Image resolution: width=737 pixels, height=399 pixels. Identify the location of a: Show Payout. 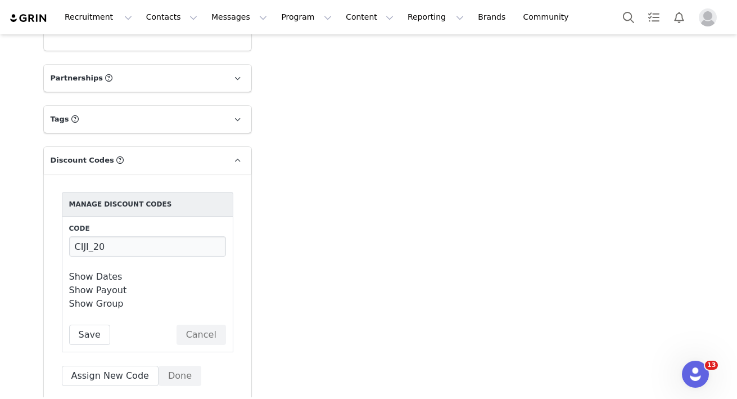
(98, 290).